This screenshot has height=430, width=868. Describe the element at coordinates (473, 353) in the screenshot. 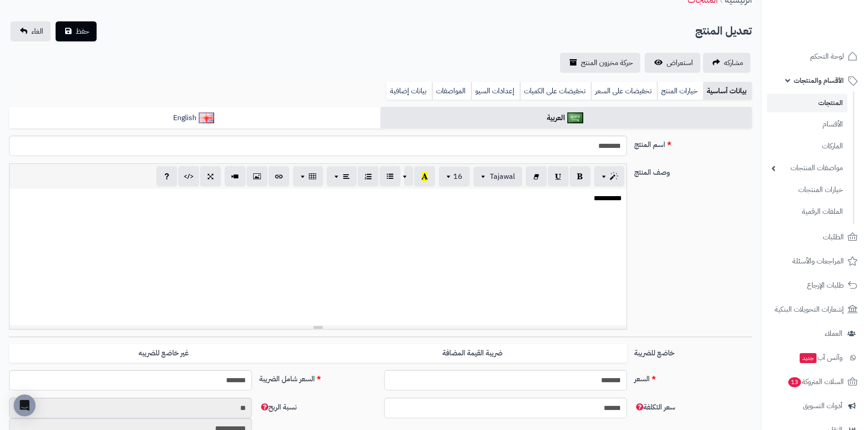

I see `label: ضريبة القيمة المضافة` at that location.